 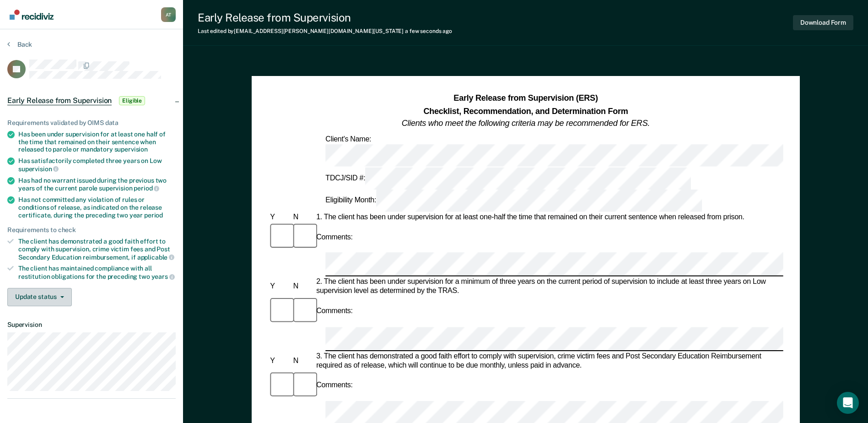 I want to click on img: Recidiviz, so click(x=32, y=15).